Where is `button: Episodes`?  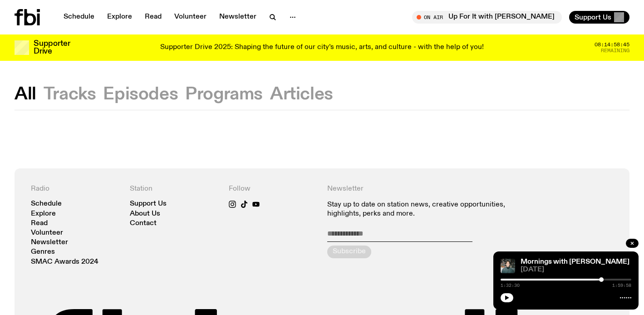
button: Episodes is located at coordinates (140, 94).